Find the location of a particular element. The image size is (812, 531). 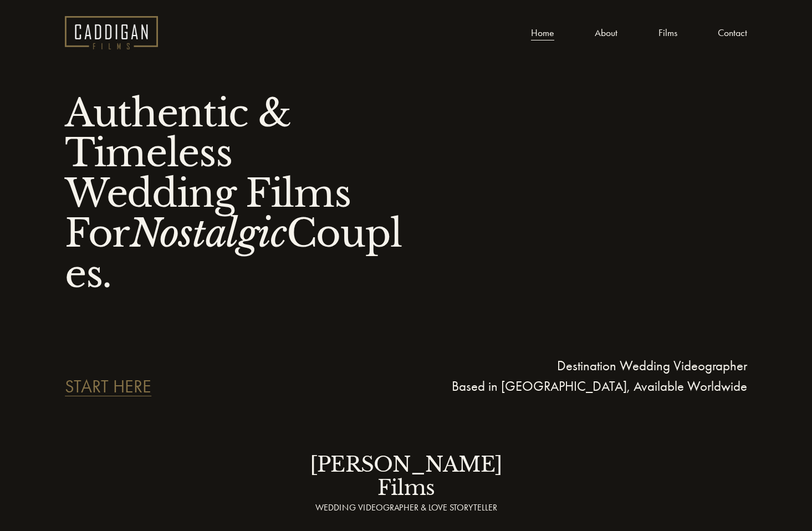

em: Nostalgic is located at coordinates (208, 233).